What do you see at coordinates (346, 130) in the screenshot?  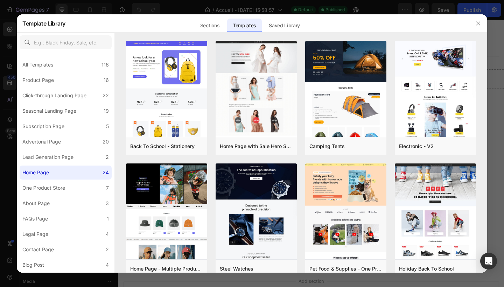 I see `img: tent.png` at bounding box center [346, 130].